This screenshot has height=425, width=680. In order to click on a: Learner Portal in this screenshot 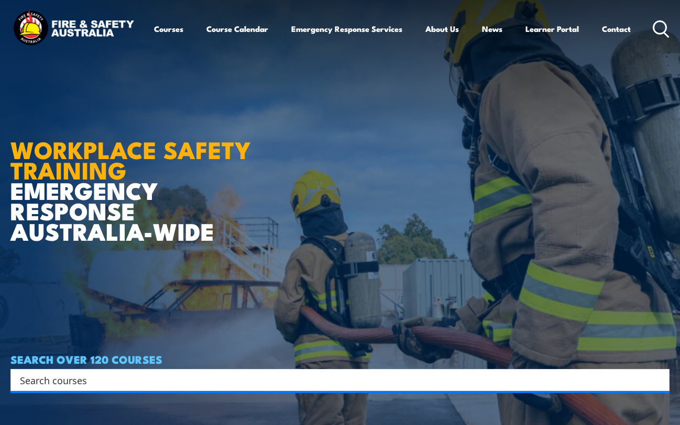, I will do `click(552, 29)`.